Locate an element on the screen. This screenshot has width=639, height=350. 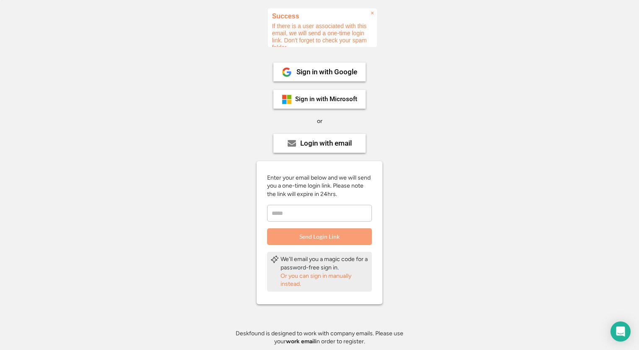
div: or is located at coordinates (320, 121).